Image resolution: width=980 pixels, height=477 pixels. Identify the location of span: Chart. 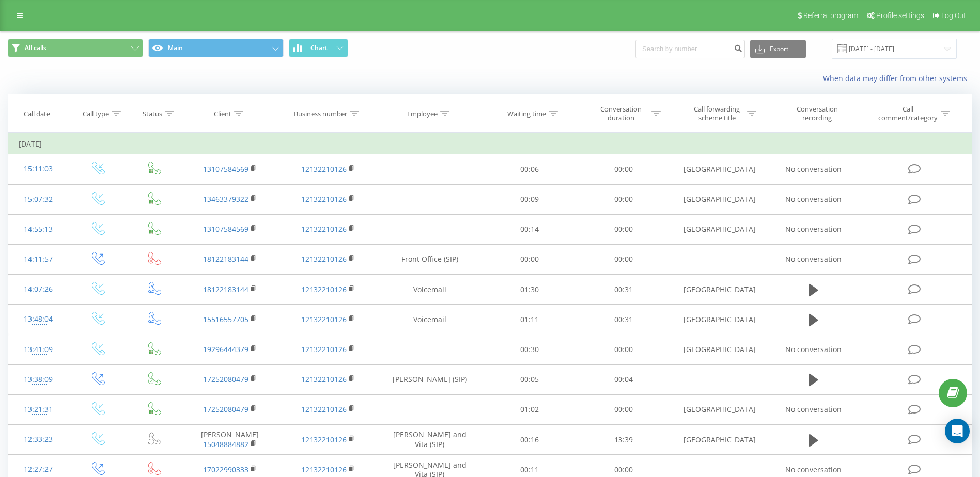
(319, 48).